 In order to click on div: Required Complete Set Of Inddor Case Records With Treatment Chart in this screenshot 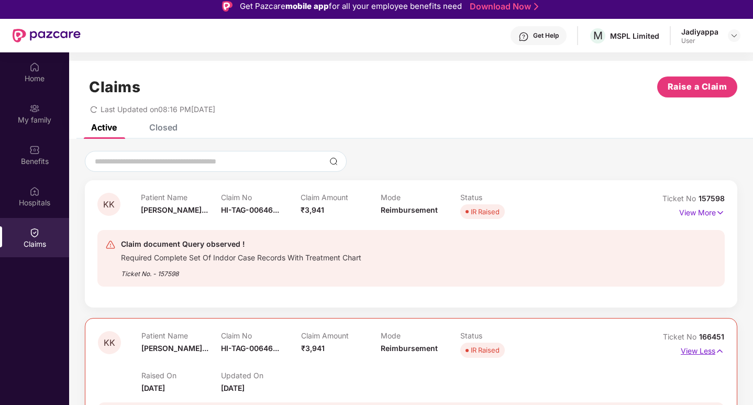, I will do `click(241, 256)`.